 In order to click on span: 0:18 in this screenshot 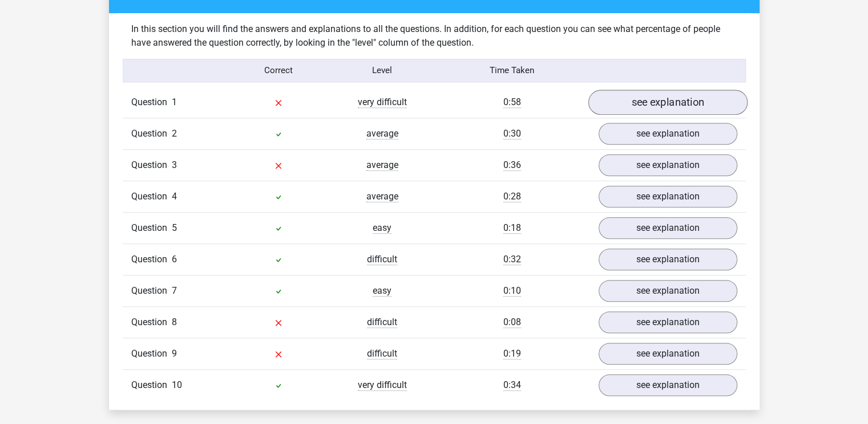, I will do `click(512, 228)`.